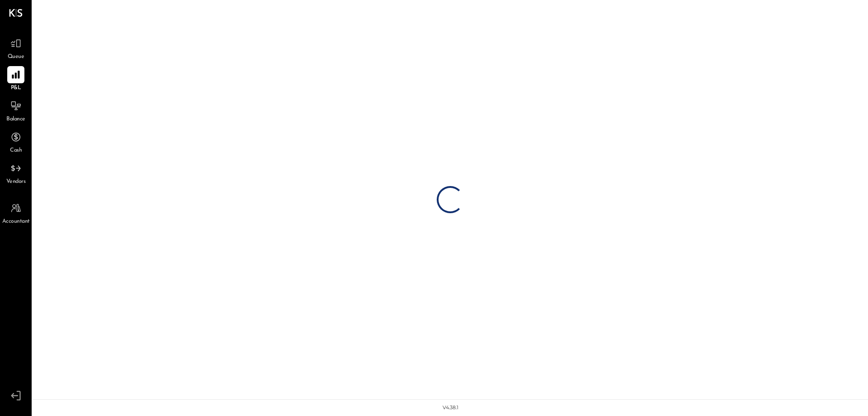 Image resolution: width=868 pixels, height=416 pixels. What do you see at coordinates (16, 173) in the screenshot?
I see `a: Vendors` at bounding box center [16, 173].